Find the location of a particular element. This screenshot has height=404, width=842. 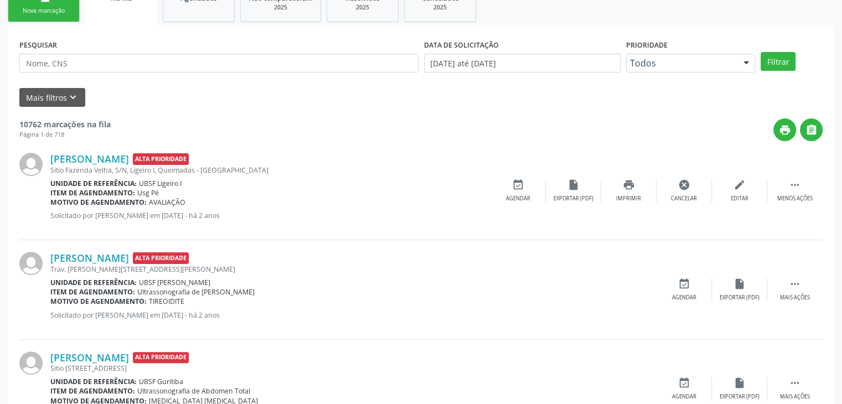

span: TIREOIDITE is located at coordinates (167, 301).